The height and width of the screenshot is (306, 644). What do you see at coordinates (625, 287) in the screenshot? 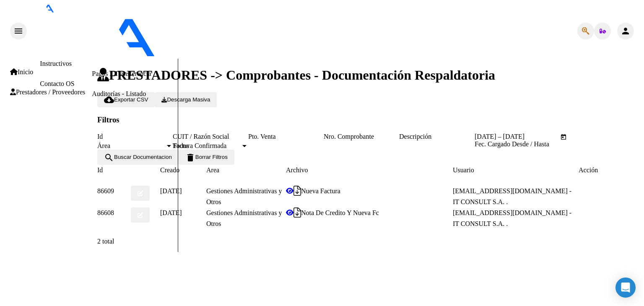
I see `div: Open Intercom Messenger` at bounding box center [625, 287].